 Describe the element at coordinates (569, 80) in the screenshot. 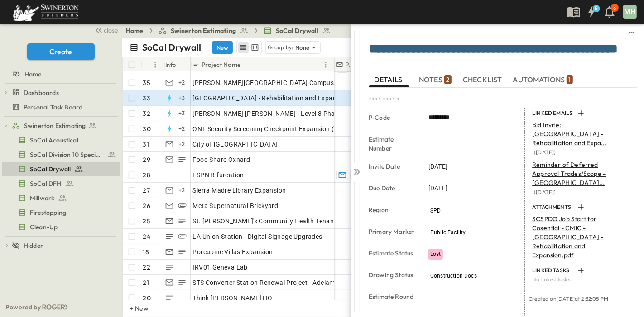

I see `p: 1` at that location.